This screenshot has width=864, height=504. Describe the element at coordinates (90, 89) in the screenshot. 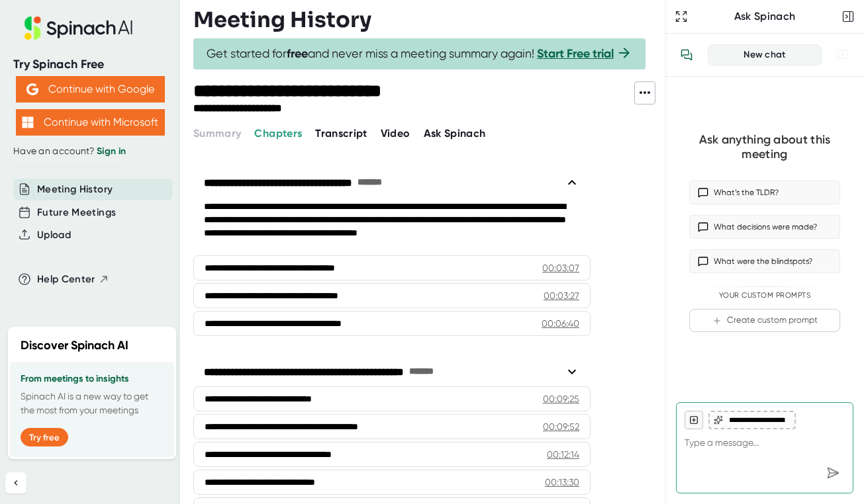

I see `button: Continue with Google` at that location.